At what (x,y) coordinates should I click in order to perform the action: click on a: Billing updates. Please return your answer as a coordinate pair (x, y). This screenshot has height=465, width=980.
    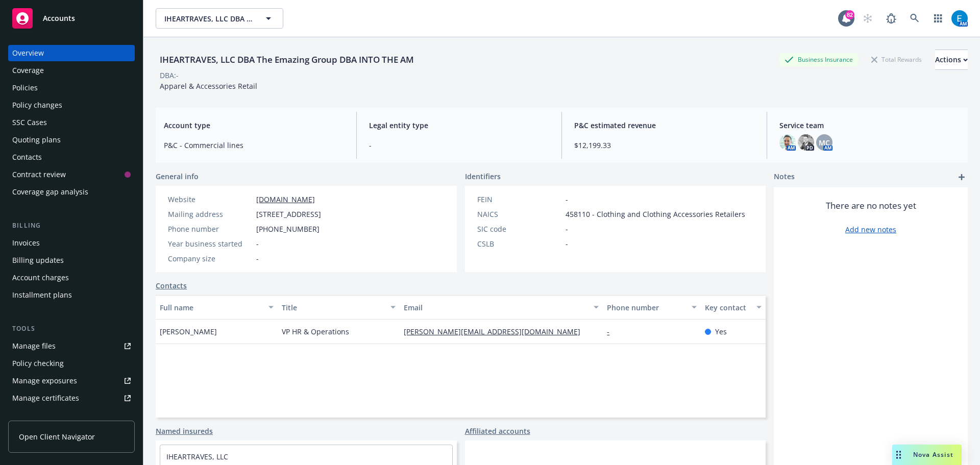
    Looking at the image, I should click on (71, 260).